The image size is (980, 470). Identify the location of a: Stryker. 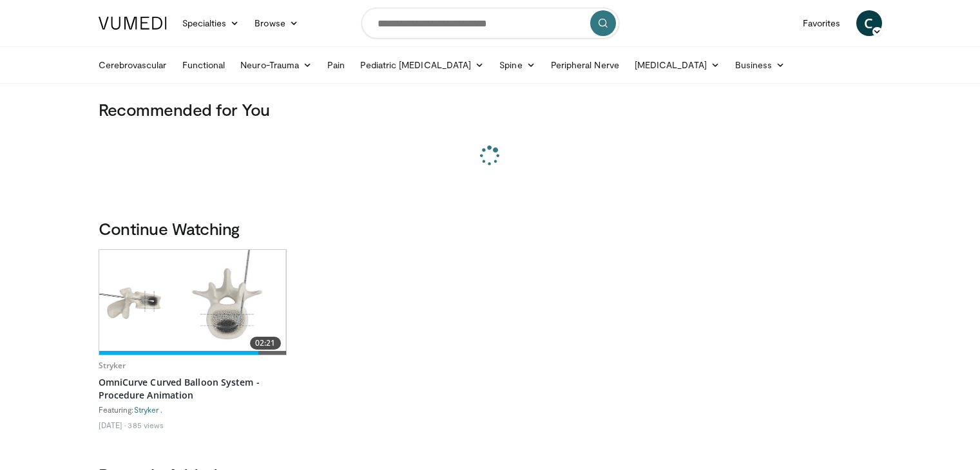
(112, 365).